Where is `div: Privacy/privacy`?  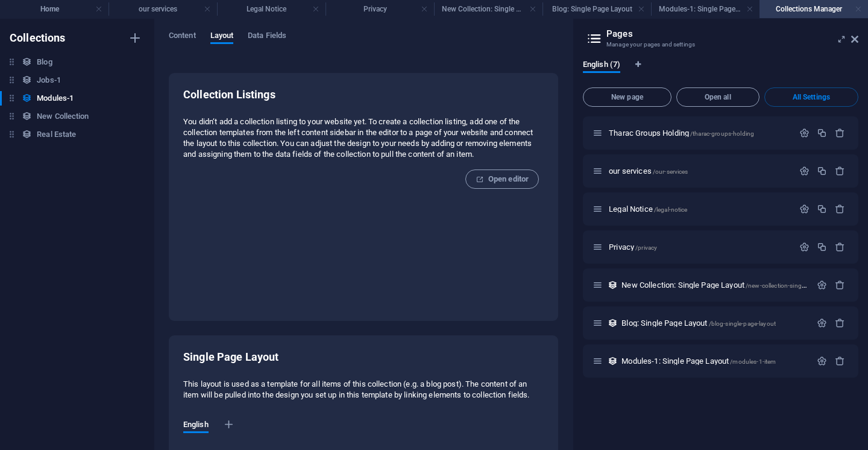
div: Privacy/privacy is located at coordinates (700, 246).